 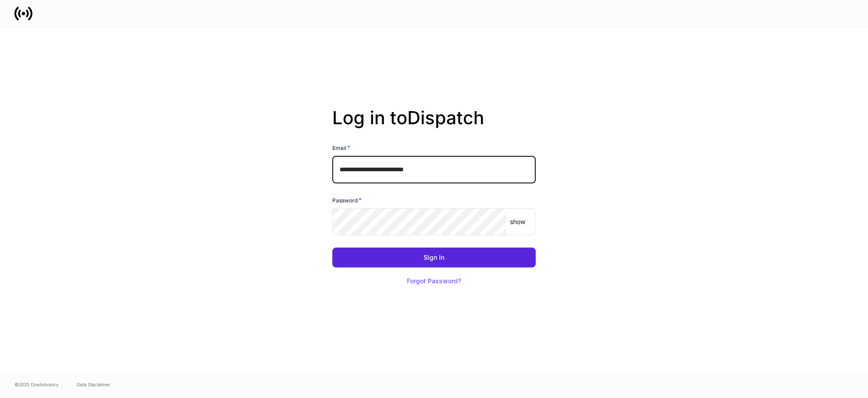 I want to click on h2: Log in to Dispatch, so click(x=434, y=125).